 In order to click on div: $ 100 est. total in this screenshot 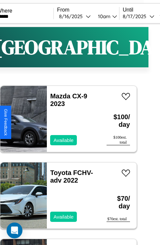, I will do `click(118, 140)`.